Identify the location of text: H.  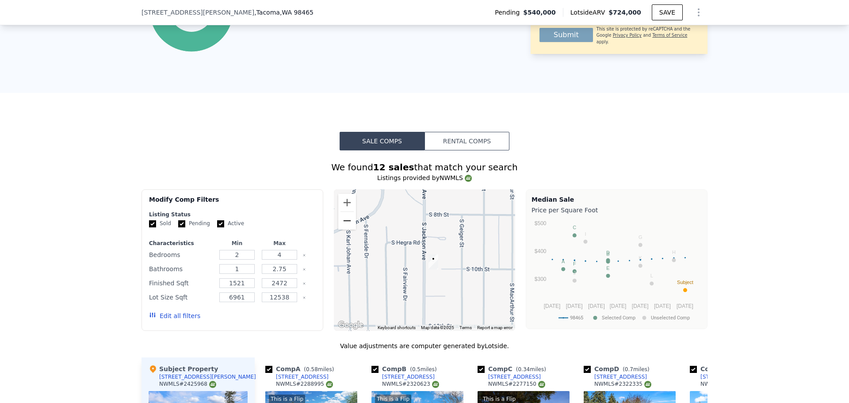
(674, 252).